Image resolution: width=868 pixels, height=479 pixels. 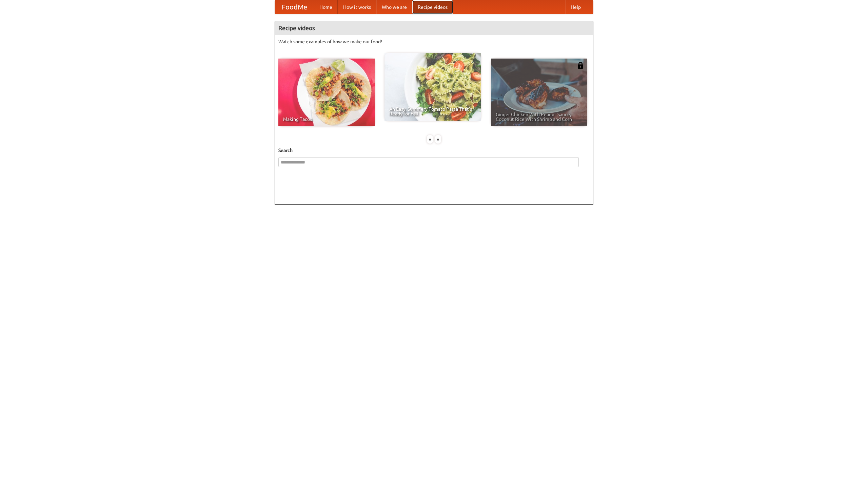 What do you see at coordinates (434, 150) in the screenshot?
I see `h5: Search` at bounding box center [434, 150].